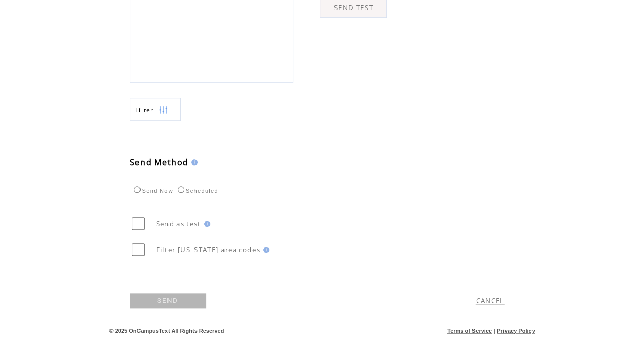  Describe the element at coordinates (516, 330) in the screenshot. I see `a: Privacy Policy` at that location.